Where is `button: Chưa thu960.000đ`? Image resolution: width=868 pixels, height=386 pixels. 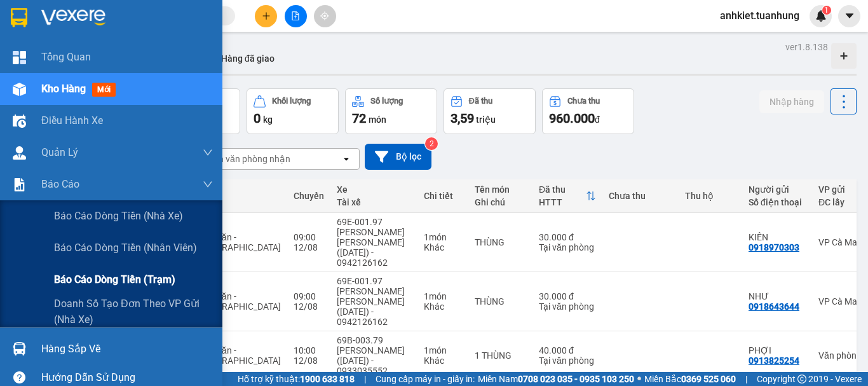
button: Chưa thu960.000đ is located at coordinates (588, 112).